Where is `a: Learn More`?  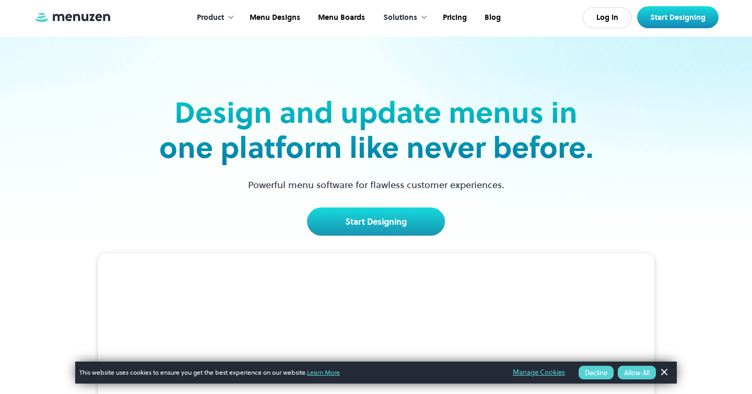 a: Learn More is located at coordinates (323, 372).